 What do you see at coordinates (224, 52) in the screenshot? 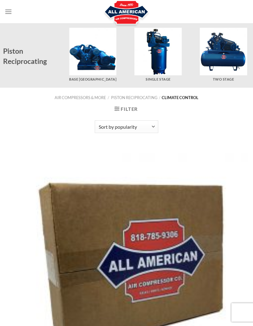
I see `img: Two Stage` at bounding box center [224, 52].